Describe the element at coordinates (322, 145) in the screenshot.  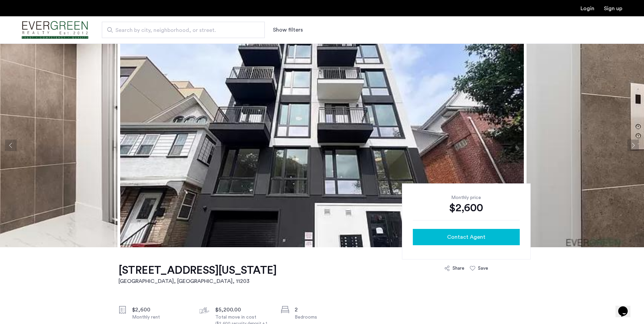
I see `img: apartment` at that location.